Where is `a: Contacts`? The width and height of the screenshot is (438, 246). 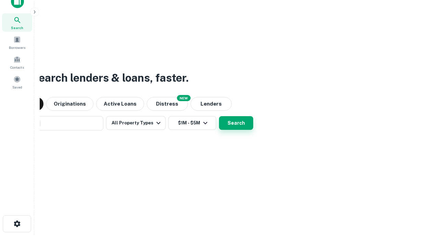
a: Contacts is located at coordinates (17, 62).